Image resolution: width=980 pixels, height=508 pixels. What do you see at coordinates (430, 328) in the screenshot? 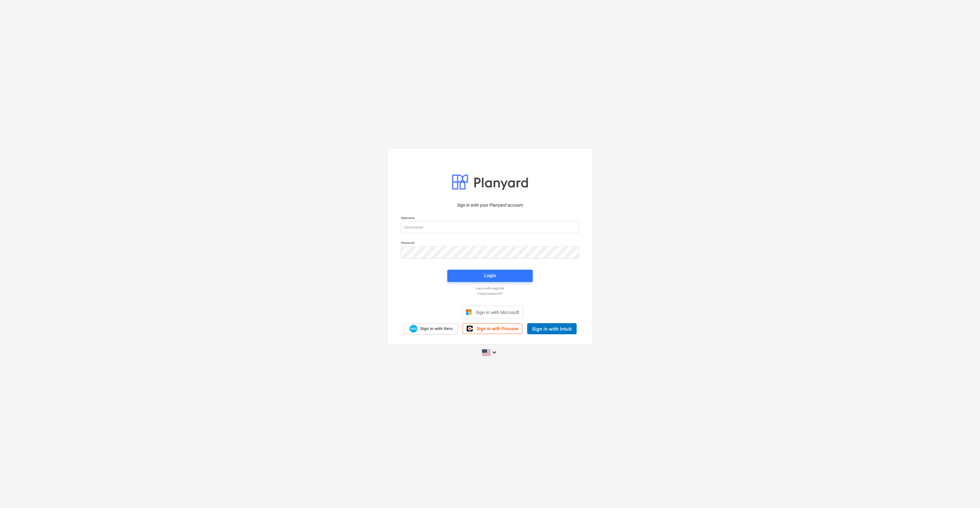
I see `a: Sign in with Xero` at bounding box center [430, 328].